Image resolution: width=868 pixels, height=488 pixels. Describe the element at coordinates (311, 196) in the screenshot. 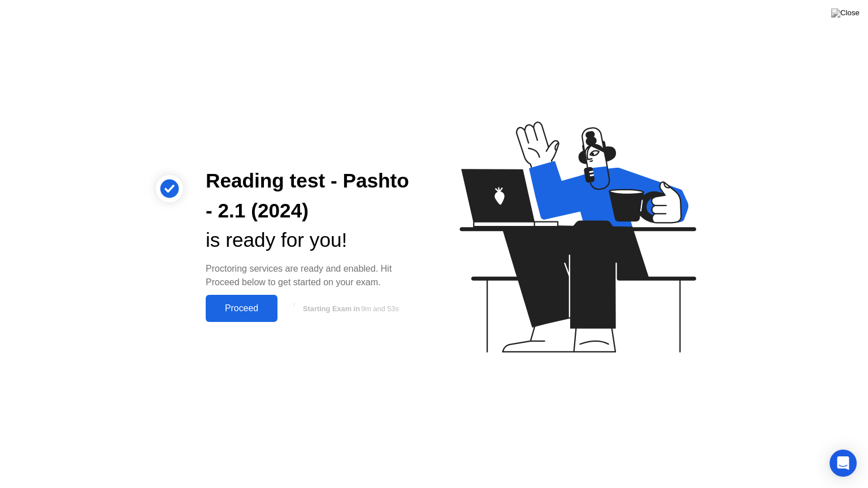

I see `div: Reading test - Pashto - 2.1 (2024)` at that location.